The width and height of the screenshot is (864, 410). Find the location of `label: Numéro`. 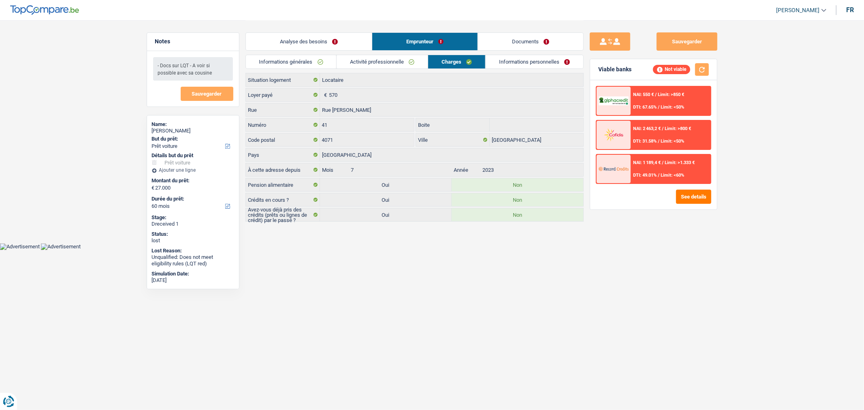

label: Numéro is located at coordinates (283, 125).